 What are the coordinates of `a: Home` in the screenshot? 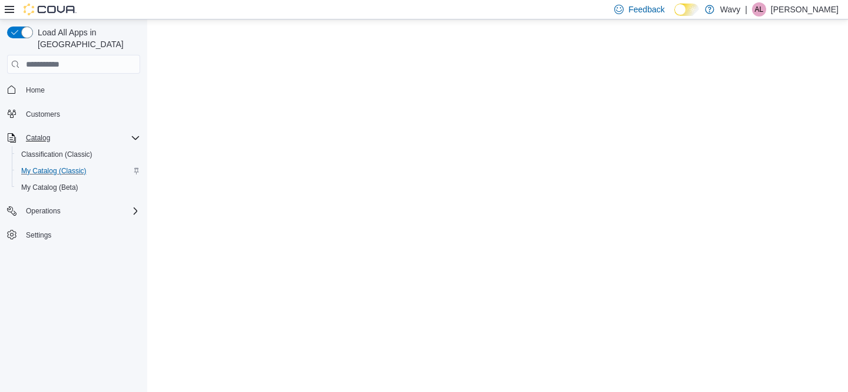 It's located at (35, 90).